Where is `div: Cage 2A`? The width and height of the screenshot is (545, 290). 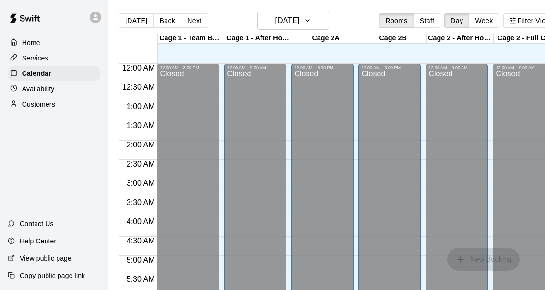 div: Cage 2A is located at coordinates (326, 38).